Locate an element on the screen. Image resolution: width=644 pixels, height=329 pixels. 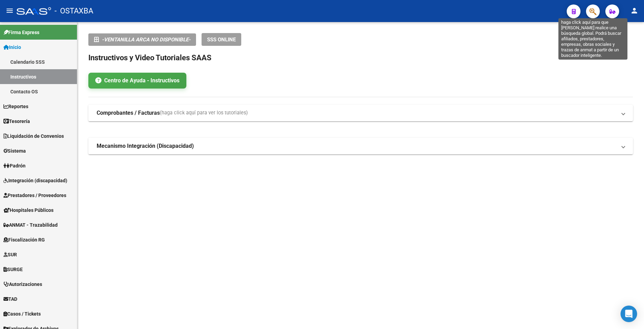
span: SURGE is located at coordinates (13, 270).